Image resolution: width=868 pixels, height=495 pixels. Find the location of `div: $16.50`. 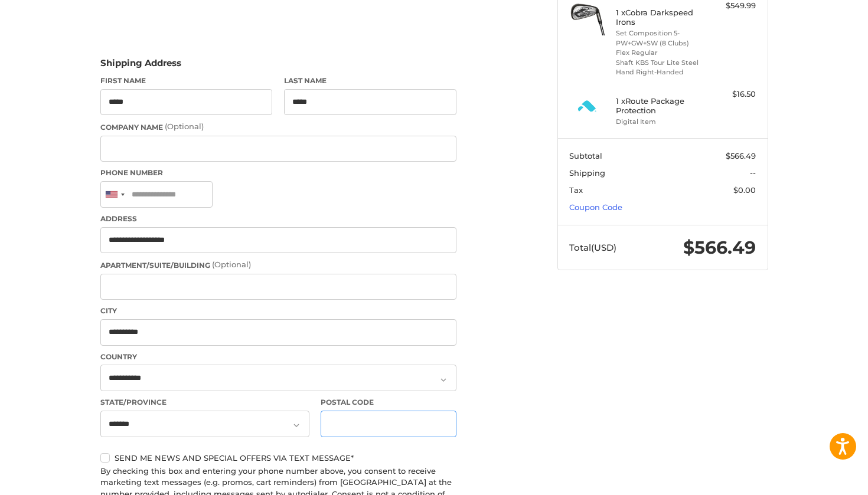

div: $16.50 is located at coordinates (733, 95).